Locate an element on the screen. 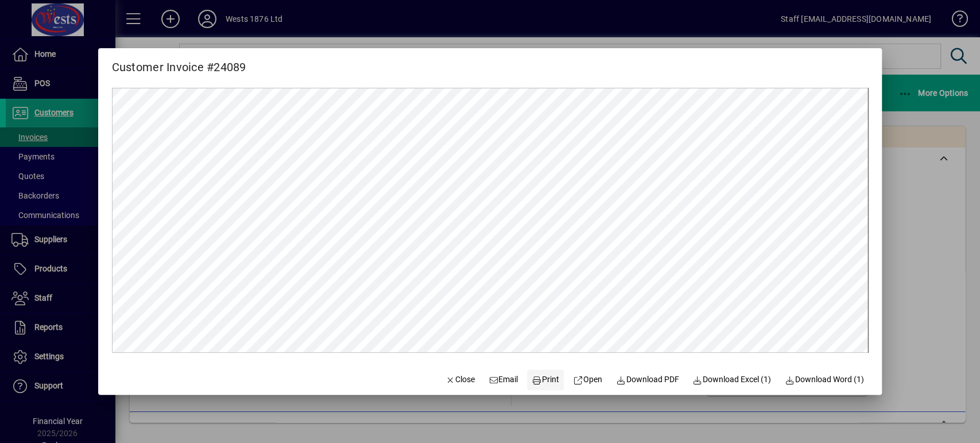  span: Download Excel (1) is located at coordinates (731, 380).